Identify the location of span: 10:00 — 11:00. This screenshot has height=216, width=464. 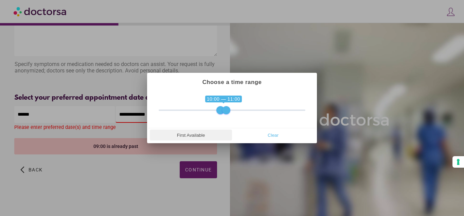
(224, 99).